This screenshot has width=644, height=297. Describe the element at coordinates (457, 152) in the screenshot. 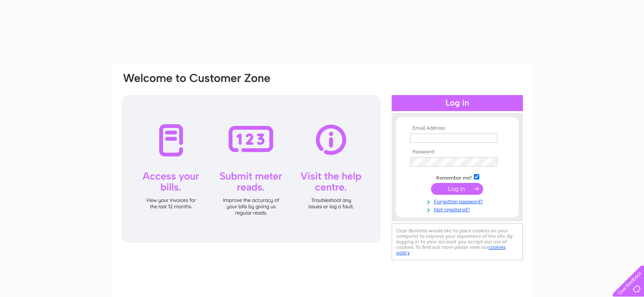

I see `th: Password:` at that location.